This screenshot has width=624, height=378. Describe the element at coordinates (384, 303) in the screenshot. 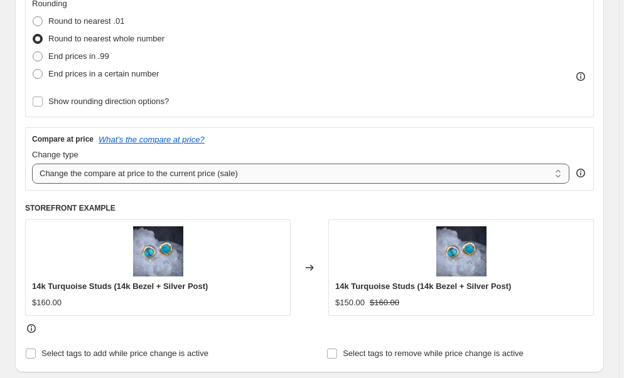

I see `strike: $160.00` at that location.